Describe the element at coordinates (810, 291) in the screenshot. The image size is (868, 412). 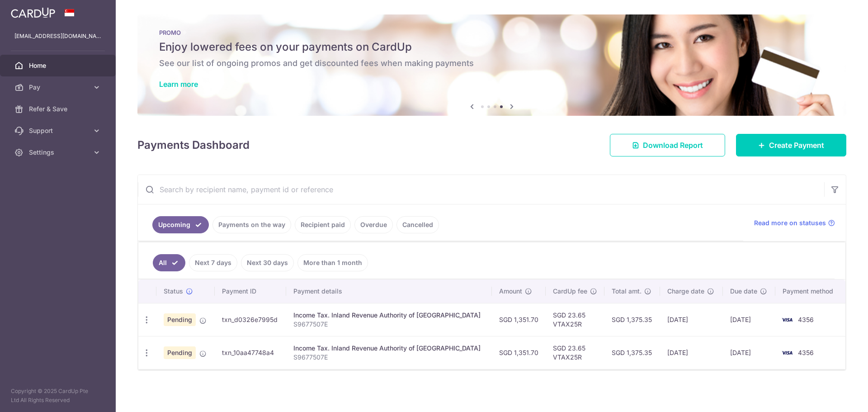
I see `th: Payment method` at that location.